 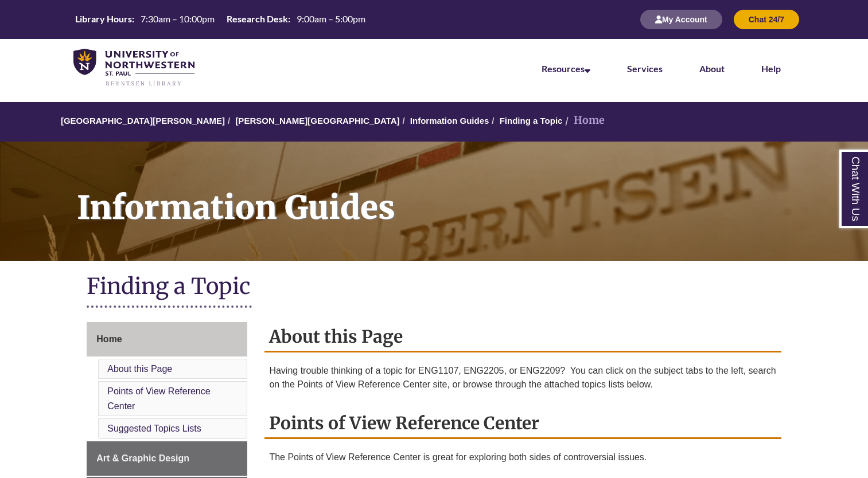 I want to click on th: Library Hours:, so click(x=104, y=19).